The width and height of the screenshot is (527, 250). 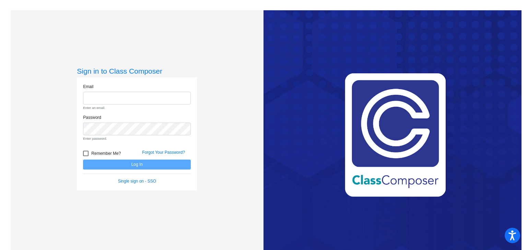 I want to click on a: Single sign on - SSO, so click(x=137, y=181).